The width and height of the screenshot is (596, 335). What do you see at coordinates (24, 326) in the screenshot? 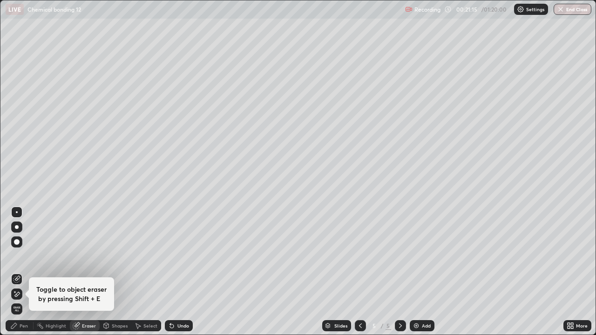
I see `div: Pen` at bounding box center [24, 326].